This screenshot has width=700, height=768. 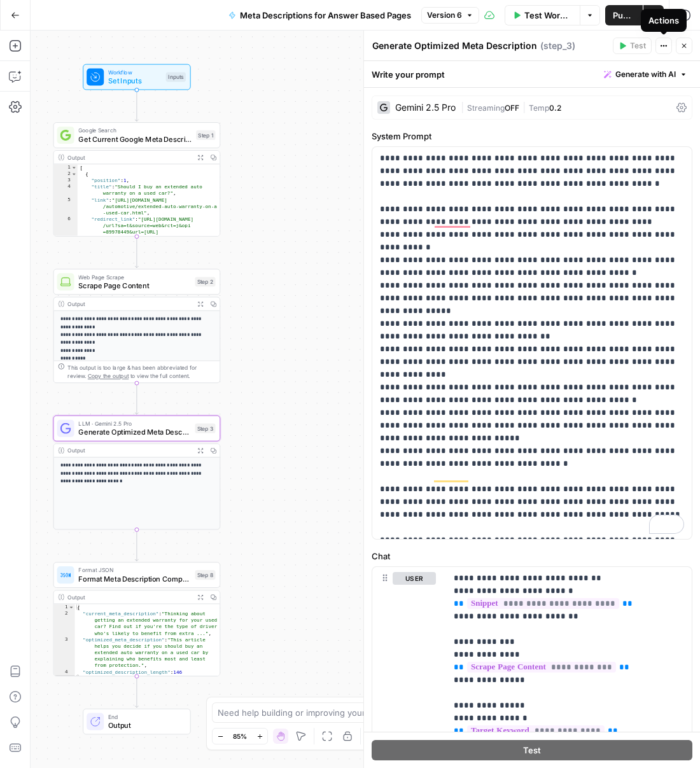 What do you see at coordinates (74, 168) in the screenshot?
I see `span: Toggle code folding, rows 1 through 16` at bounding box center [74, 168].